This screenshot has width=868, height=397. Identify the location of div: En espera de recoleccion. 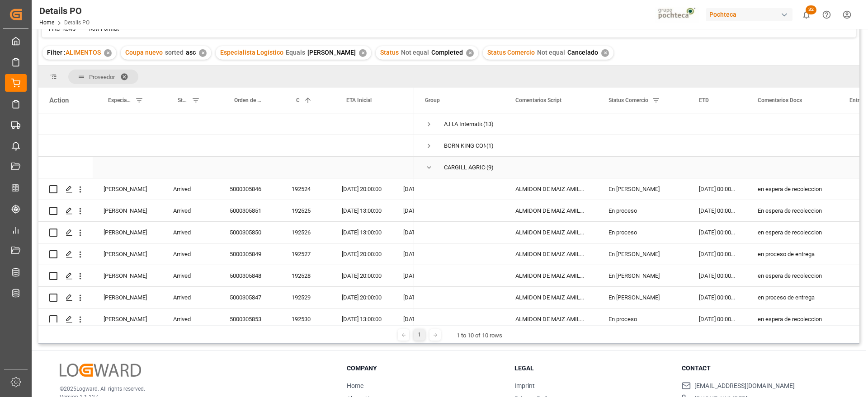
(792, 211).